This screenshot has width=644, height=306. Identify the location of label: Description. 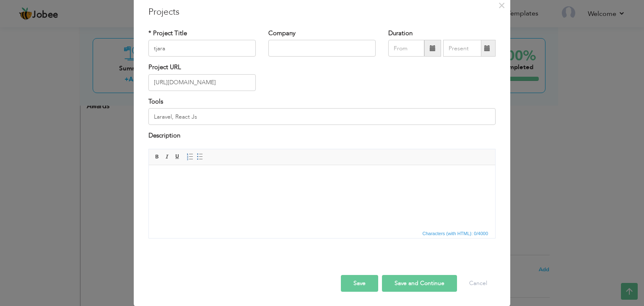
(165, 136).